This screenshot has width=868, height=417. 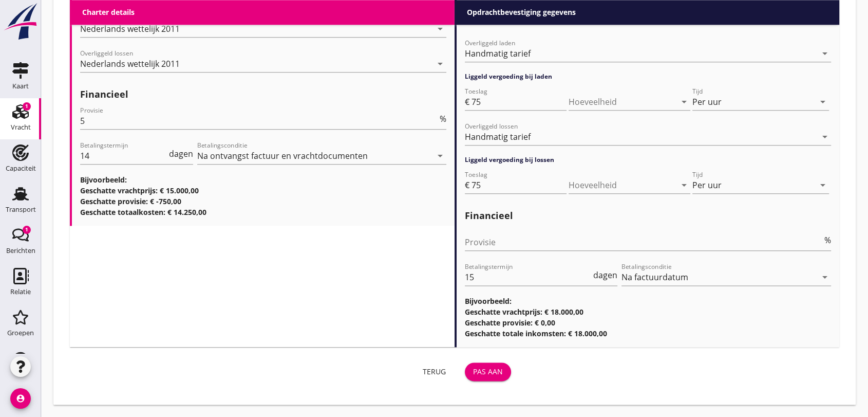 What do you see at coordinates (655, 277) in the screenshot?
I see `div: Na factuurdatum` at bounding box center [655, 277].